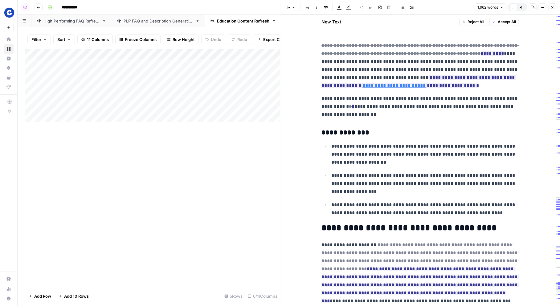 This screenshot has height=306, width=560. Describe the element at coordinates (9, 39) in the screenshot. I see `a: Home` at that location.